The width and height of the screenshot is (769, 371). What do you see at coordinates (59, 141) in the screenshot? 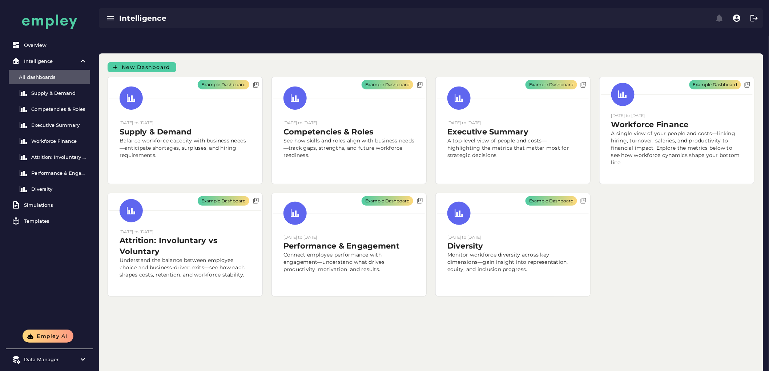
I see `div: Workforce Finance` at bounding box center [59, 141].